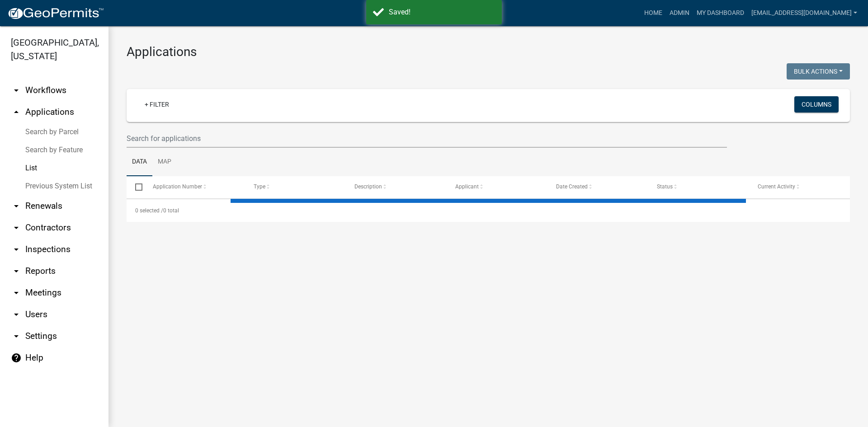  What do you see at coordinates (16, 358) in the screenshot?
I see `i: help` at bounding box center [16, 358].